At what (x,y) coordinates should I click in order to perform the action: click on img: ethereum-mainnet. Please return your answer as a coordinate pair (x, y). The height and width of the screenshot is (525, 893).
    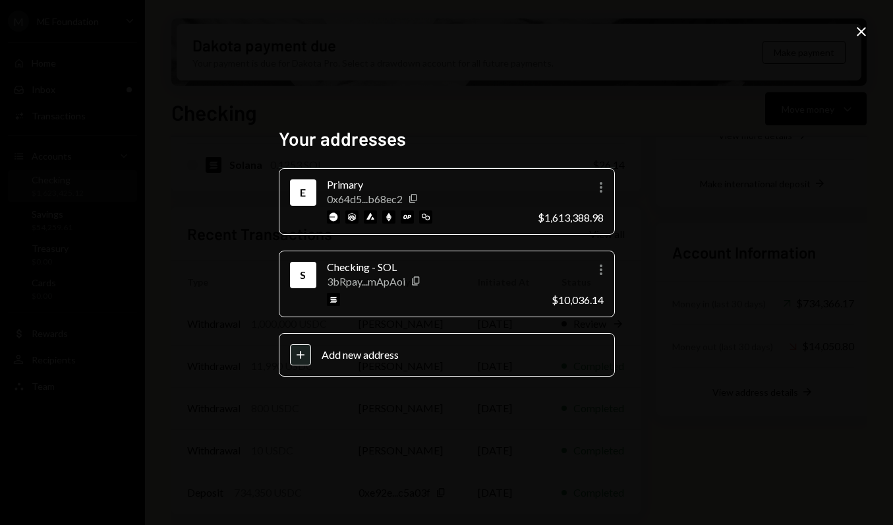
    Looking at the image, I should click on (389, 217).